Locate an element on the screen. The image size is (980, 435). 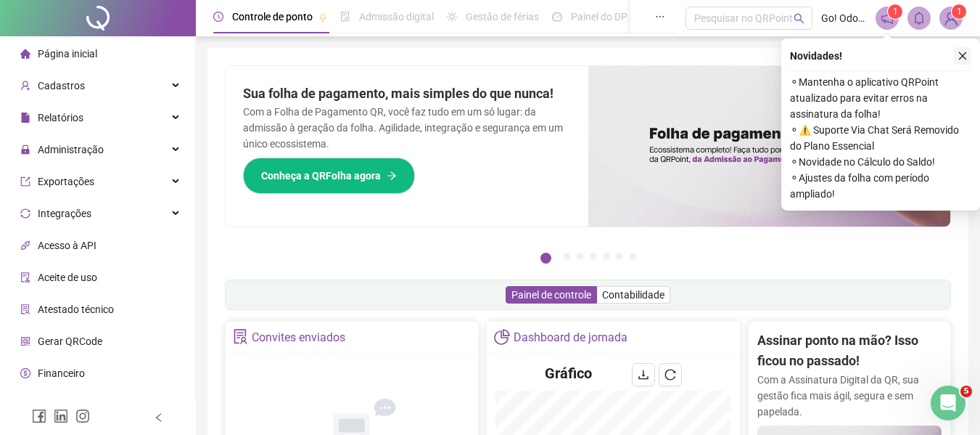
span: dollar is located at coordinates (26, 373).